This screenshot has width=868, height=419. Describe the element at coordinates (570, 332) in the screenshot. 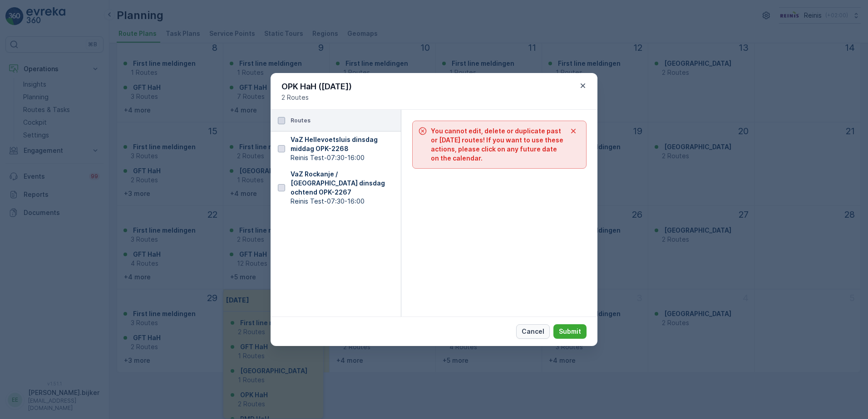

I see `p: Submit` at that location.